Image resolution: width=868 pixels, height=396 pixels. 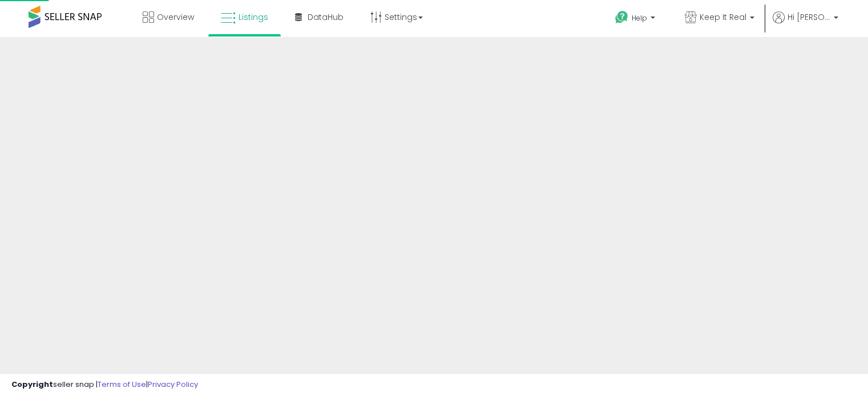 What do you see at coordinates (325, 17) in the screenshot?
I see `span: DataHub` at bounding box center [325, 17].